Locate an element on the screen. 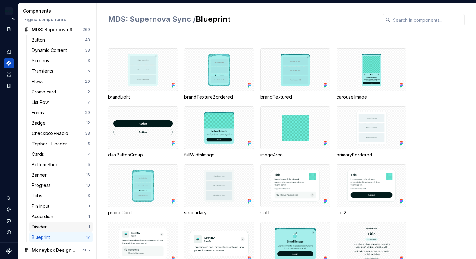 Image resolution: width=476 pixels, height=259 pixels. div: Accordion is located at coordinates (44, 216).